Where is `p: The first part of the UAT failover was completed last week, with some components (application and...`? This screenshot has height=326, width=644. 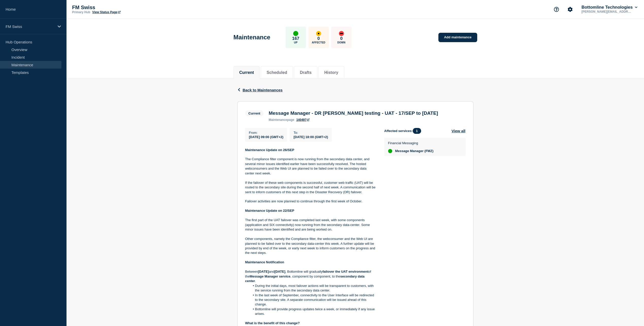 p: The first part of the UAT failover was completed last week, with some components (application and... is located at coordinates (311, 225).